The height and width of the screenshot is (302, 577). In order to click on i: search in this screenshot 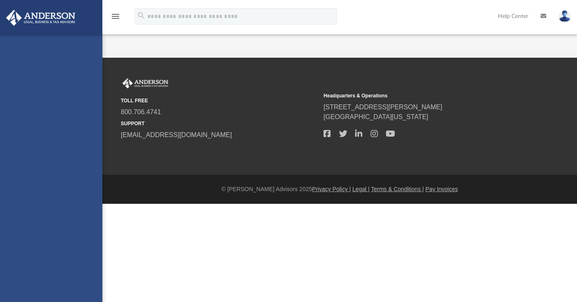, I will do `click(141, 16)`.